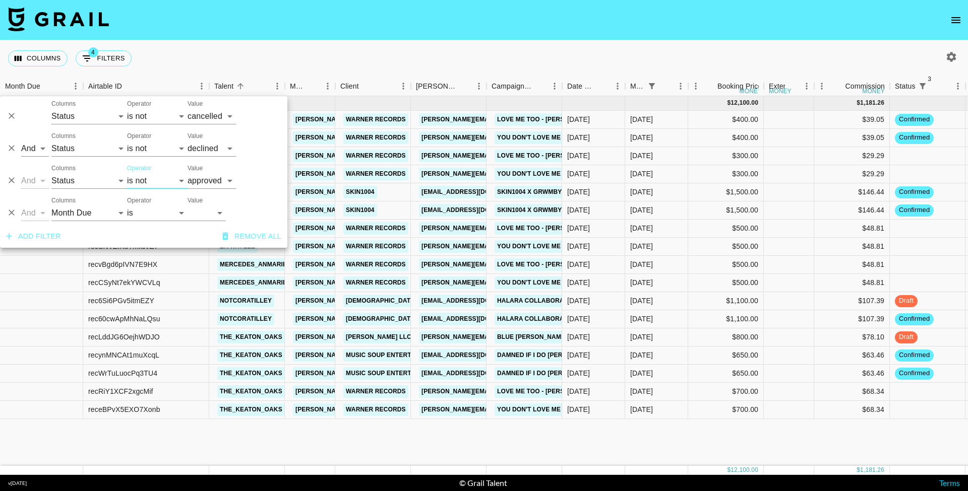 This screenshot has width=968, height=491. What do you see at coordinates (726, 374) in the screenshot?
I see `div: $650.00` at bounding box center [726, 374].